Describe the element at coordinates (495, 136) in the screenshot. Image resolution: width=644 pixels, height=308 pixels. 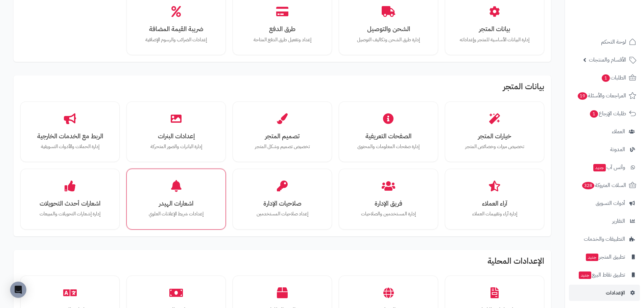
I see `h3: خيارات المتجر` at that location.